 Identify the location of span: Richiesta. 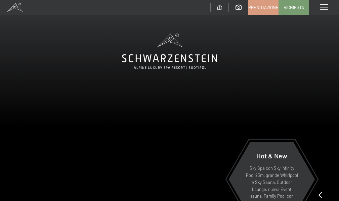
(294, 7).